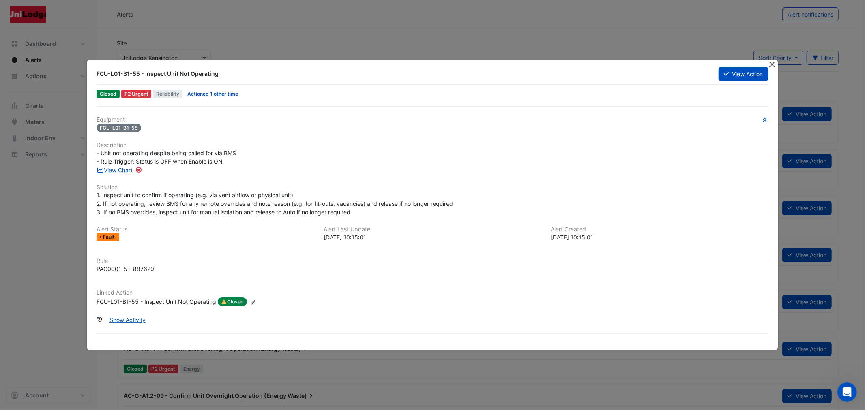  Describe the element at coordinates (136, 94) in the screenshot. I see `div: P2 Urgent` at that location.